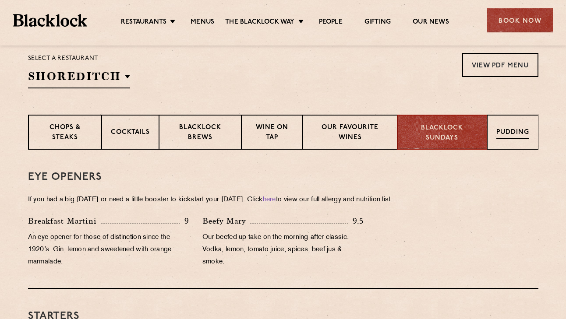  Describe the element at coordinates (50, 20) in the screenshot. I see `img: BL_Textured_Logo-footer-cropped.svg` at that location.